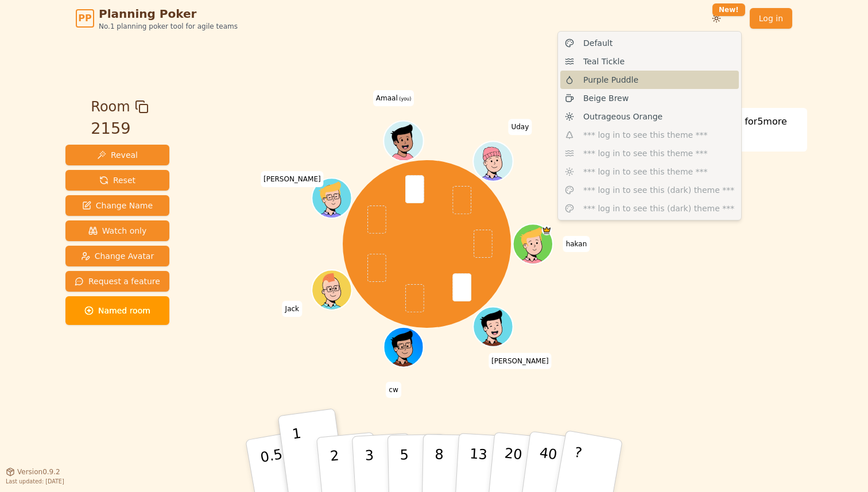  What do you see at coordinates (622, 117) in the screenshot?
I see `span: Outrageous Orange` at bounding box center [622, 117].